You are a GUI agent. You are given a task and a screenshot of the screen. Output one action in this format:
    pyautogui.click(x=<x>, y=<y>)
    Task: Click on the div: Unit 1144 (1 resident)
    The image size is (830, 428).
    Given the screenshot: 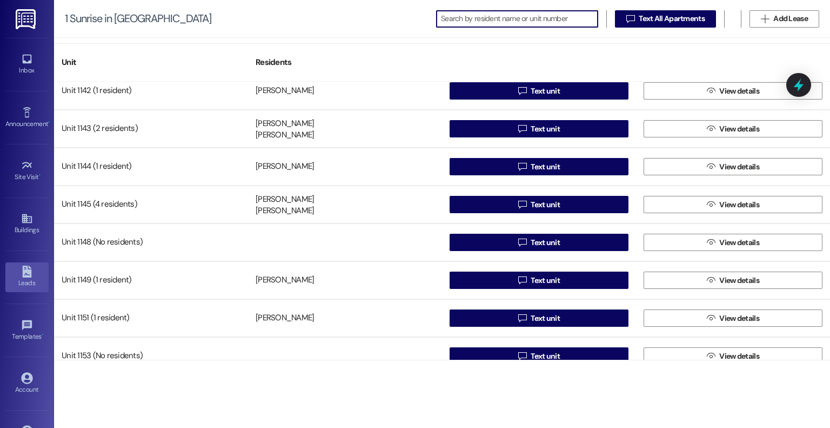 What is the action you would take?
    pyautogui.click(x=151, y=166)
    